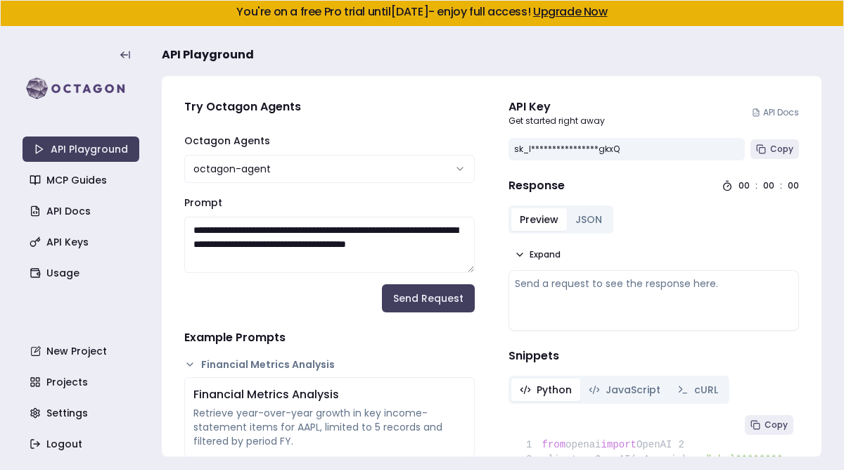  I want to click on button: Expand, so click(538, 255).